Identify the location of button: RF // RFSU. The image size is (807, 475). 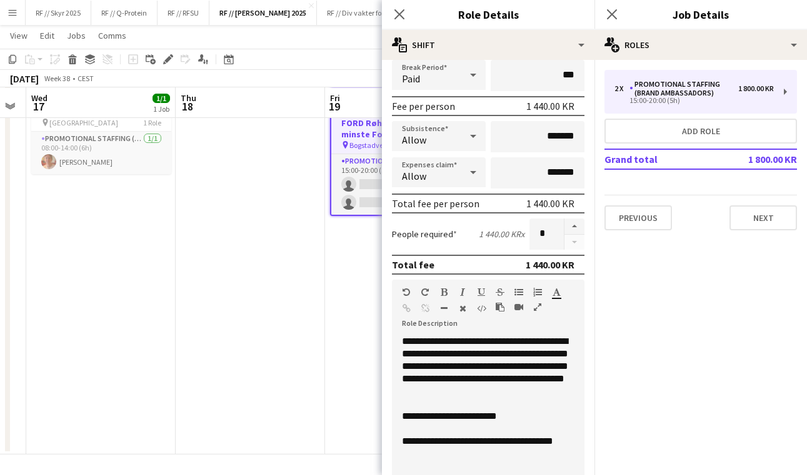
(183, 12).